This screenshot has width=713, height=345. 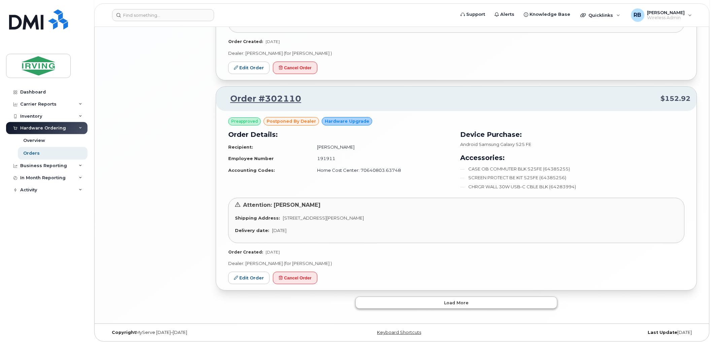 What do you see at coordinates (601, 15) in the screenshot?
I see `span: Quicklinks` at bounding box center [601, 15].